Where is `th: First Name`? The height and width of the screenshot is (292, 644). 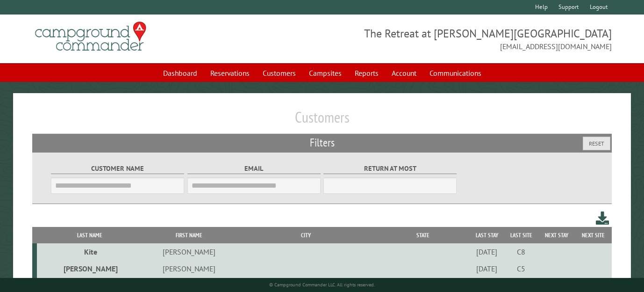 th: First Name is located at coordinates (189, 235).